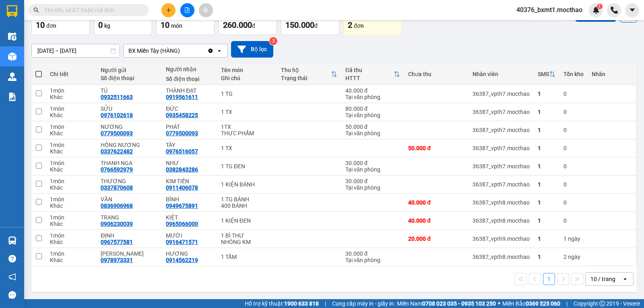 The image size is (644, 308). I want to click on div: 0919561611, so click(182, 97).